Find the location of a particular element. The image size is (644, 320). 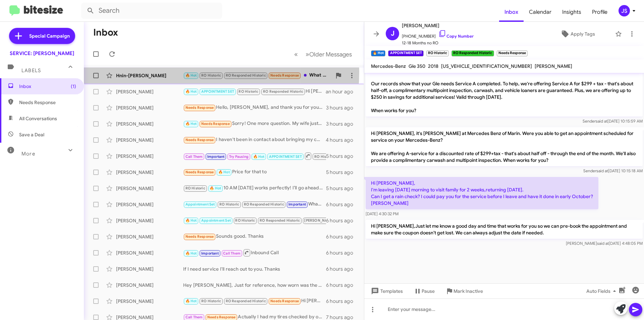

span: Insights is located at coordinates (572, 12).